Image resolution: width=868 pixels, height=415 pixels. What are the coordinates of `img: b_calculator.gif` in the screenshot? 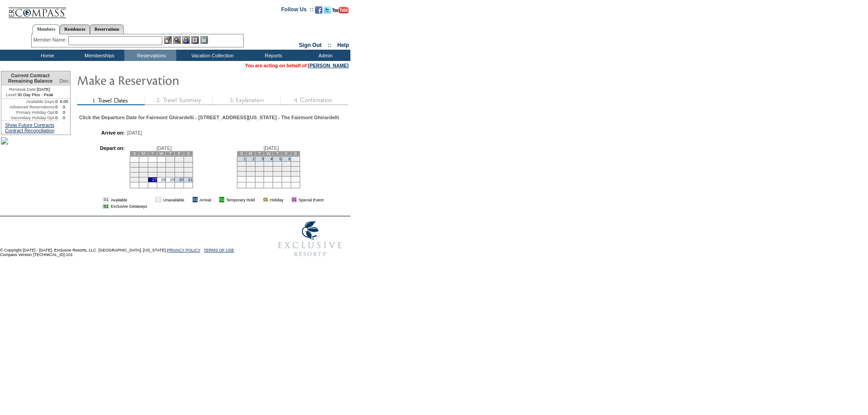 It's located at (204, 40).